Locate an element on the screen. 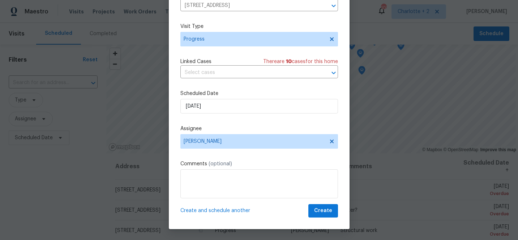 The width and height of the screenshot is (518, 240). span: (optional) is located at coordinates (220, 164).